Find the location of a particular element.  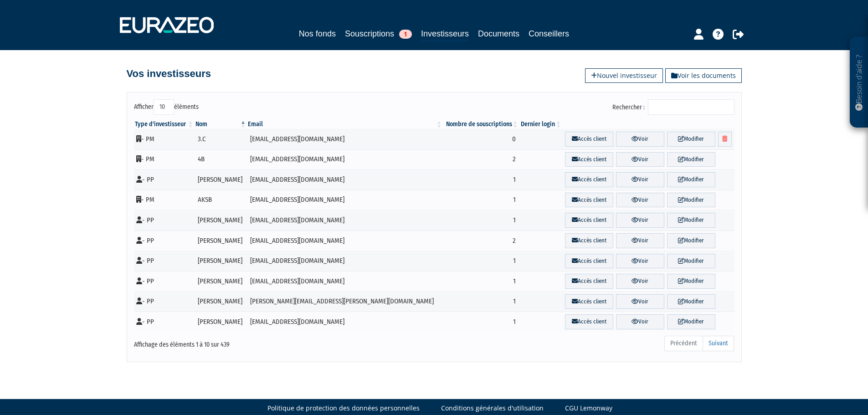

th: Nombre de souscriptions : activer pour trier la colonne par ordre croissant is located at coordinates (481, 124).